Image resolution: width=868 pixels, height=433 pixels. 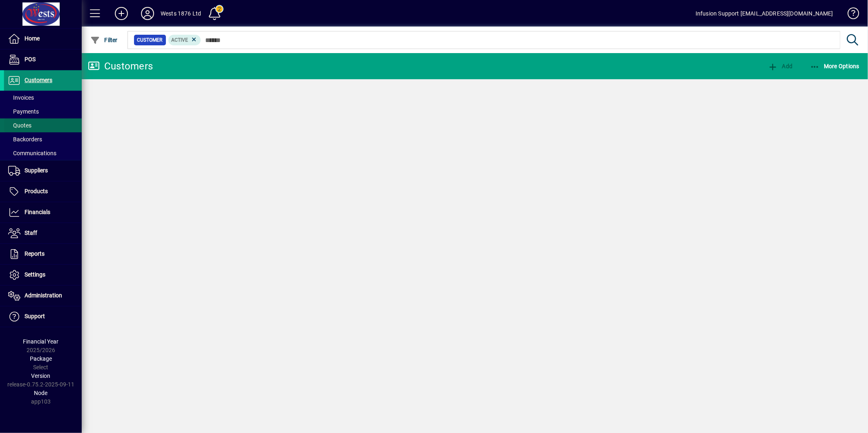 What do you see at coordinates (104, 40) in the screenshot?
I see `span: Filter` at bounding box center [104, 40].